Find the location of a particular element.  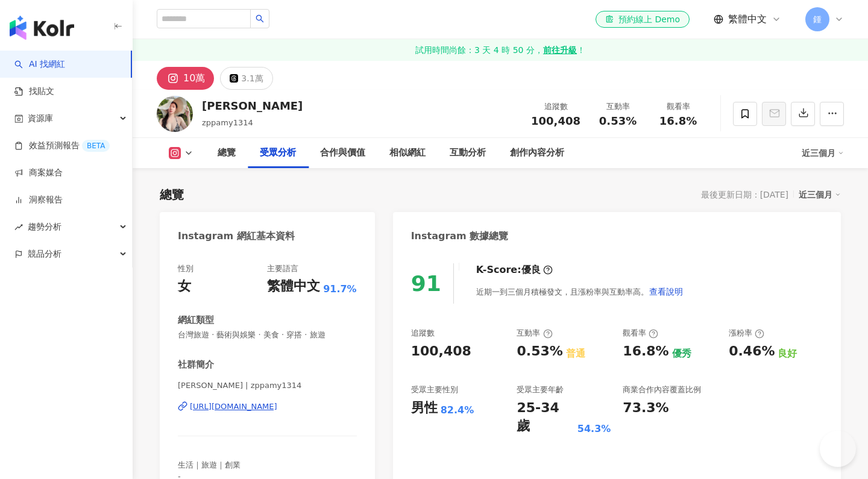

div: 創作內容分析 is located at coordinates (537, 153).